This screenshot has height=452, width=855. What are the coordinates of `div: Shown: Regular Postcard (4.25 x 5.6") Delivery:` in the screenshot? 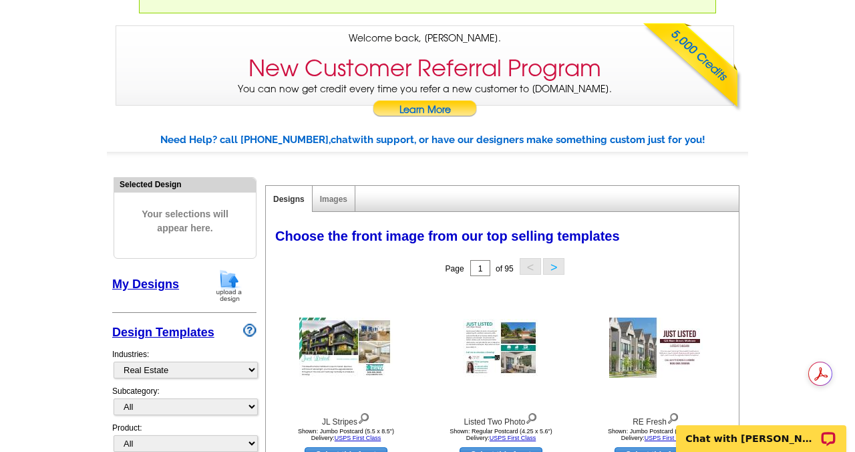 It's located at (501, 434).